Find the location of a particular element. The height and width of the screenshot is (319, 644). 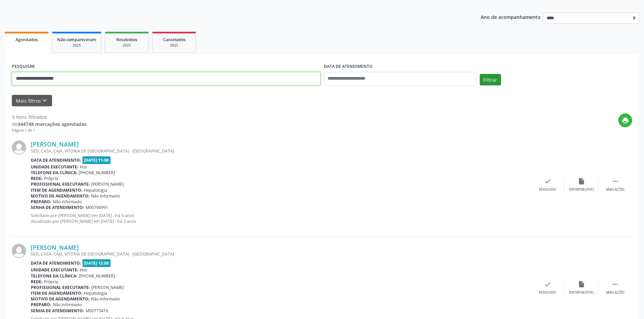

strong: 344748 marcações agendadas is located at coordinates (52, 124).